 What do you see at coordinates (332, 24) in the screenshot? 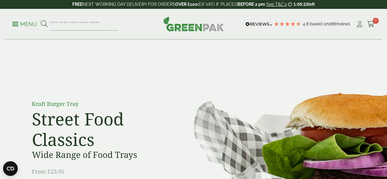
I see `span: 188` at bounding box center [332, 24].